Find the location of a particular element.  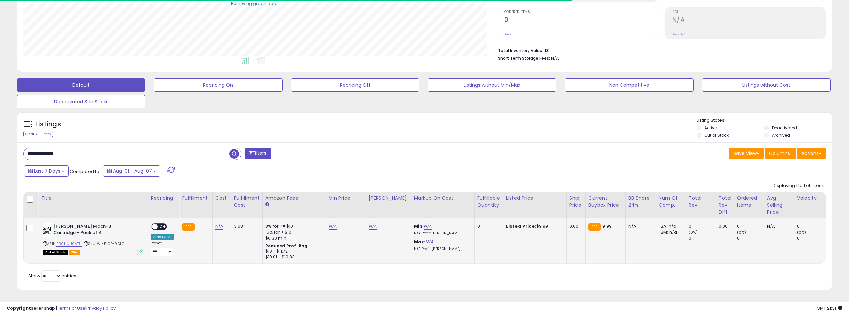

div: Avg Selling Price is located at coordinates (779, 205).